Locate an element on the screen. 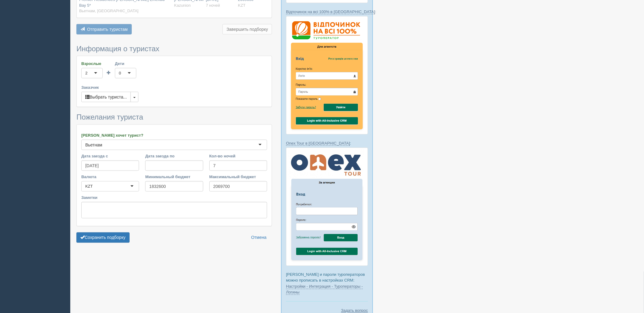  div: KZT is located at coordinates (89, 186).